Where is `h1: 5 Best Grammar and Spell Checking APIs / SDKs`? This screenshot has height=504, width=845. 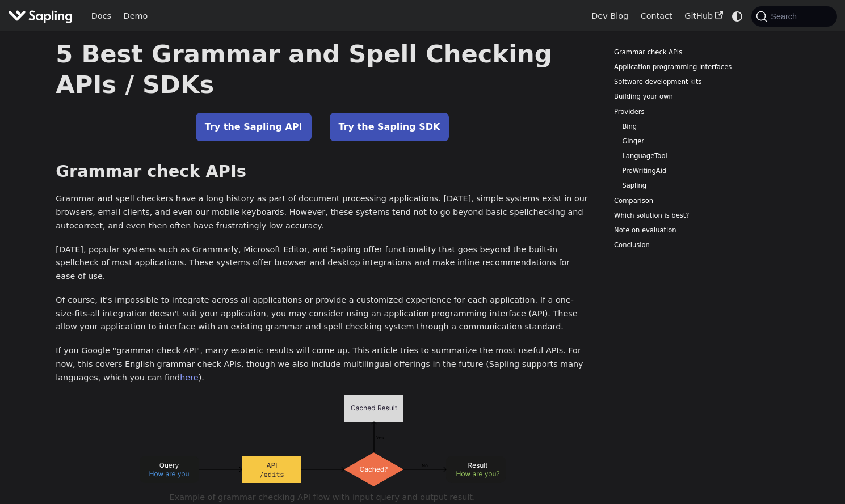 h1: 5 Best Grammar and Spell Checking APIs / SDKs is located at coordinates (323, 70).